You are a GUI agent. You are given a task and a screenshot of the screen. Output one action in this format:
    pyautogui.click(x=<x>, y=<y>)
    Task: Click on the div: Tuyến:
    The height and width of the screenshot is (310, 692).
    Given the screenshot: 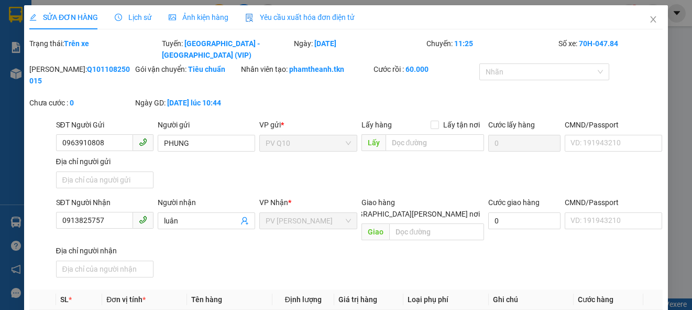 What is the action you would take?
    pyautogui.click(x=227, y=49)
    